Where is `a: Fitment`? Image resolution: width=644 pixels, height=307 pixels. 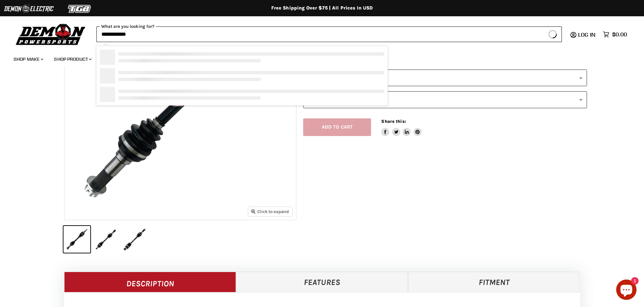
a: Fitment is located at coordinates (494, 282).